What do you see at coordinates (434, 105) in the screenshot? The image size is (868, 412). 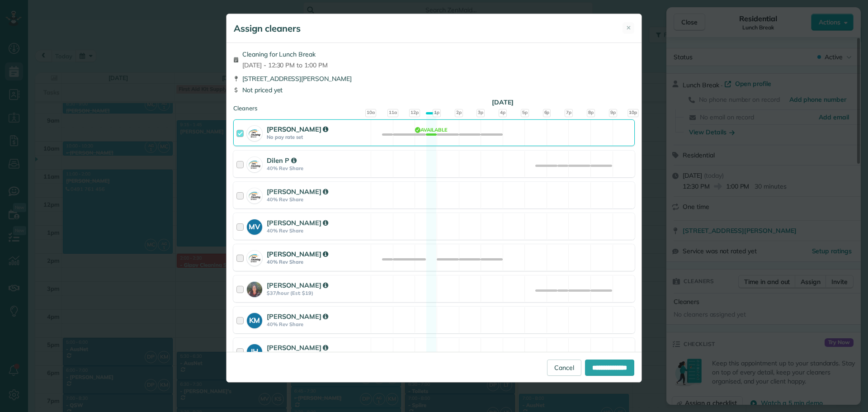 I see `div: Cleaners` at bounding box center [434, 105].